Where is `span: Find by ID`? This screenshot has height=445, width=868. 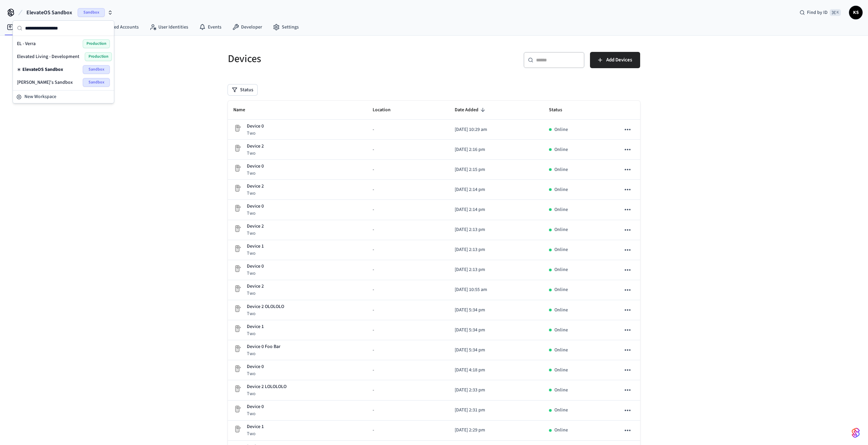
span: Find by ID is located at coordinates (817, 12).